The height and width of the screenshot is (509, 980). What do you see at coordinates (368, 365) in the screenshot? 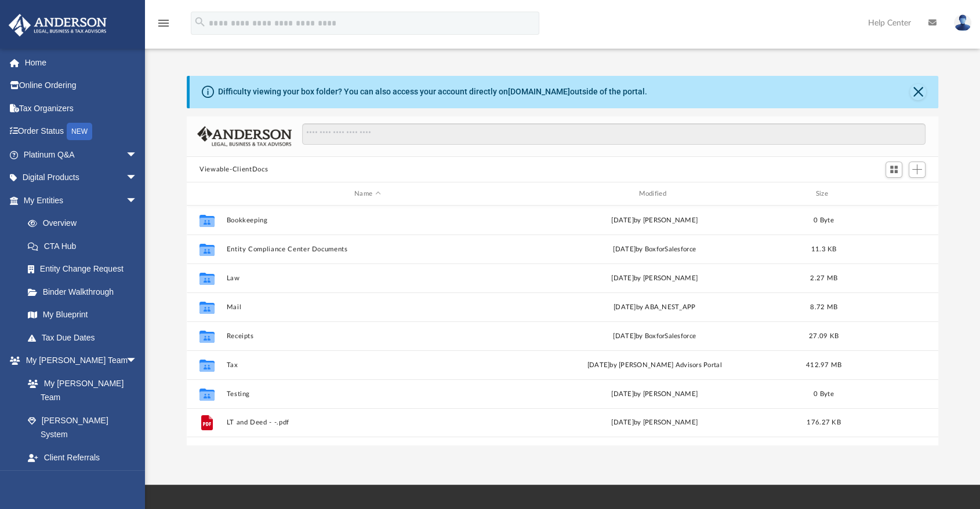
I see `button: Tax` at bounding box center [368, 365].